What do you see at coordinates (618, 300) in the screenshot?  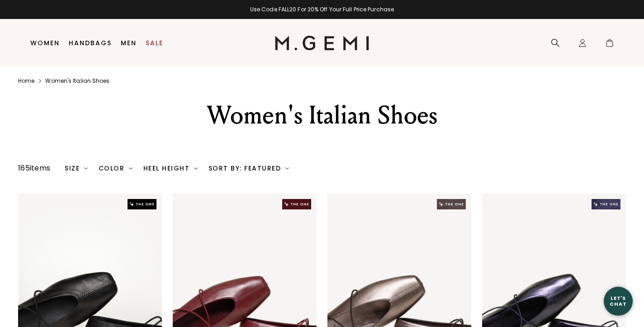 I see `div: Let's Chat` at bounding box center [618, 300].